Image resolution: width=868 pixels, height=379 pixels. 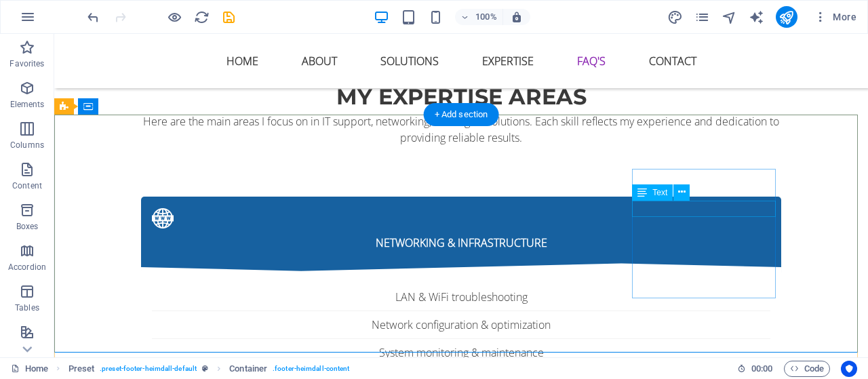 I want to click on div: + Add section, so click(x=461, y=114).